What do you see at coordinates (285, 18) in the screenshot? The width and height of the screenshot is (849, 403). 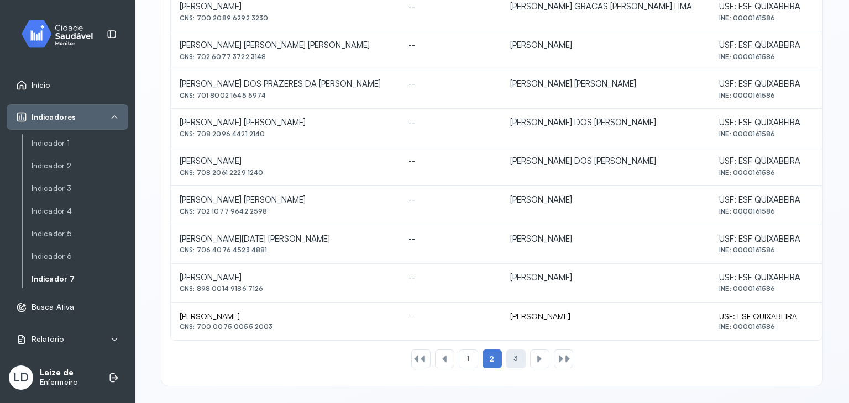 I see `div: CNS: 700 2089 6292 3230` at bounding box center [285, 18].